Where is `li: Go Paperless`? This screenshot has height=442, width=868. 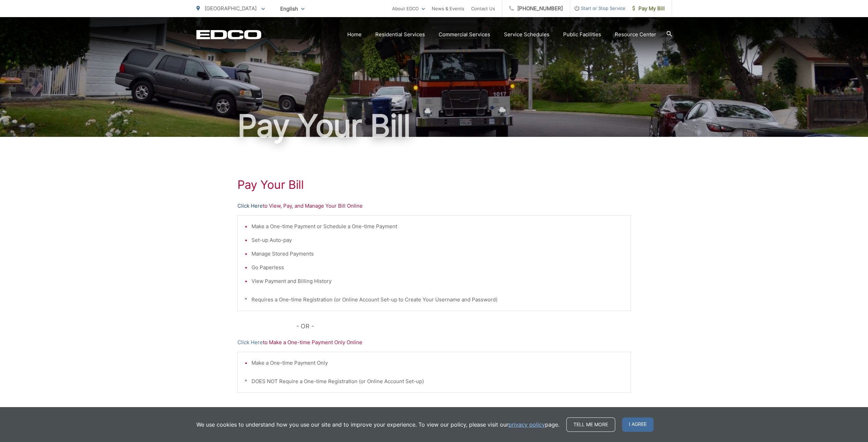
li: Go Paperless is located at coordinates (437, 267).